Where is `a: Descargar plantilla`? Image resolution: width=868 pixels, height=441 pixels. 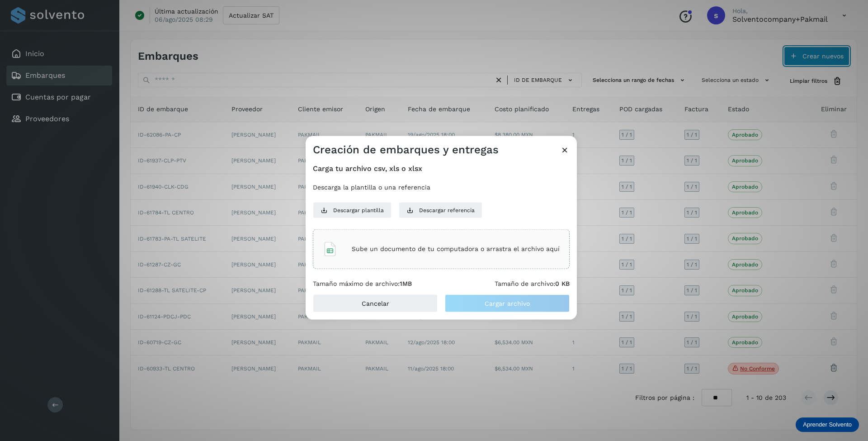 a: Descargar plantilla is located at coordinates (352, 210).